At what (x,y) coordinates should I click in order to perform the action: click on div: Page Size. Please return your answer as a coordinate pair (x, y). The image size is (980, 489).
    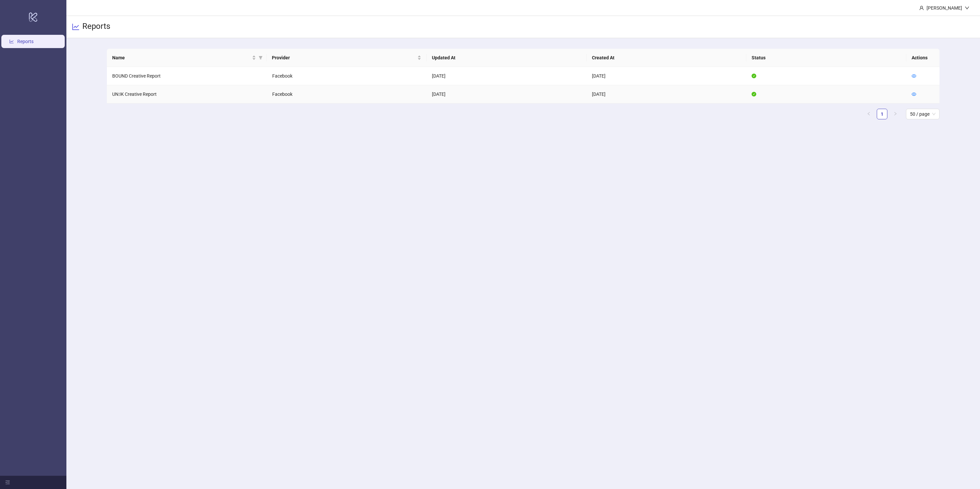
    Looking at the image, I should click on (922, 114).